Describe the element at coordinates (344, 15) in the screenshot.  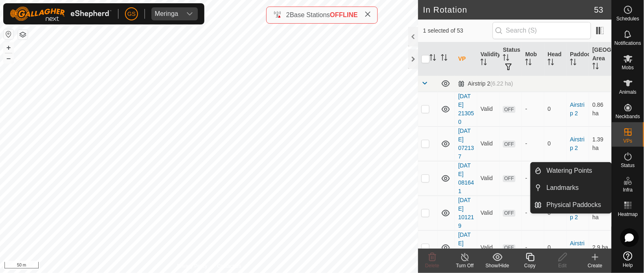
I see `span: OFFLINE` at that location.